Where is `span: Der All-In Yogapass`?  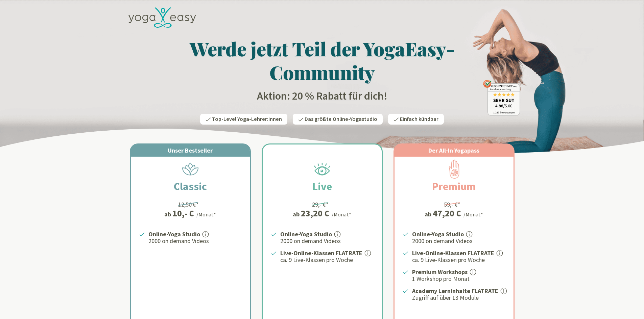 span: Der All-In Yogapass is located at coordinates (454, 150).